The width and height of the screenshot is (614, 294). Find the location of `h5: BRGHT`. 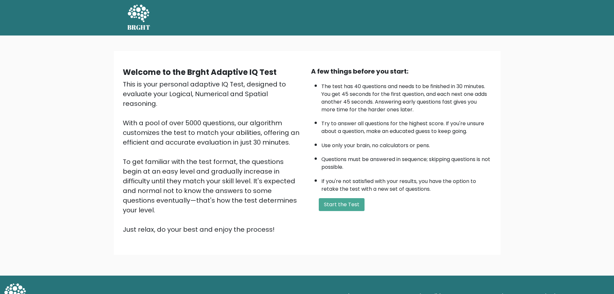

h5: BRGHT is located at coordinates (139, 27).